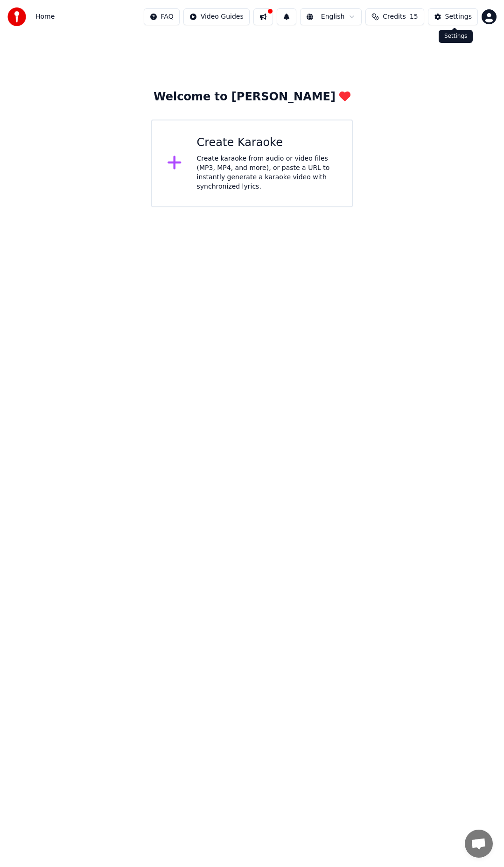 The height and width of the screenshot is (867, 504). I want to click on span: Home, so click(45, 17).